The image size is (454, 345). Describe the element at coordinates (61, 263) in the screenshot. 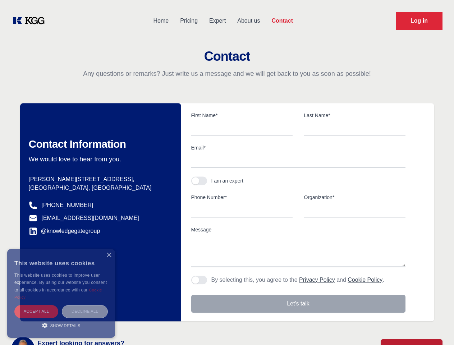

I see `div: This website uses cookies` at that location.